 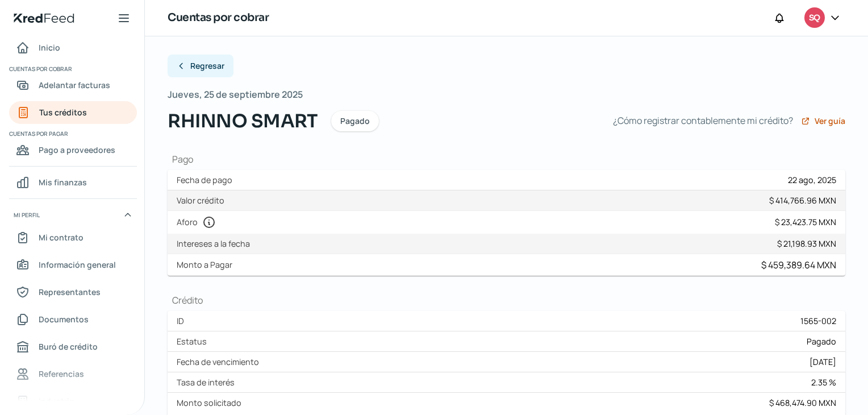 What do you see at coordinates (807, 243) in the screenshot?
I see `div: $ 21,198.93 MXN` at bounding box center [807, 243].